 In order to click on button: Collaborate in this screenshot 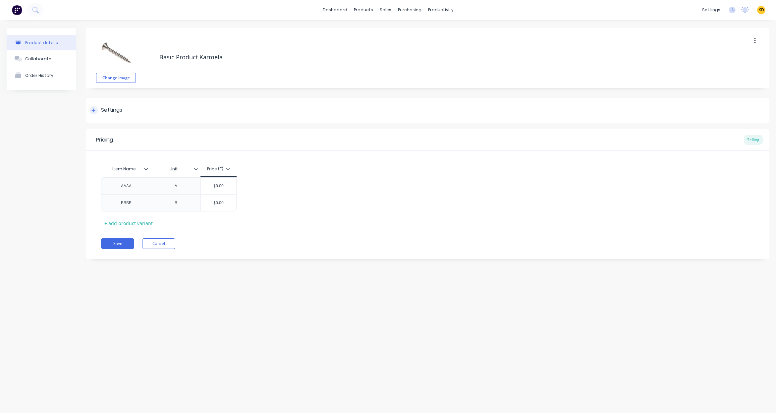, I will do `click(41, 59)`.